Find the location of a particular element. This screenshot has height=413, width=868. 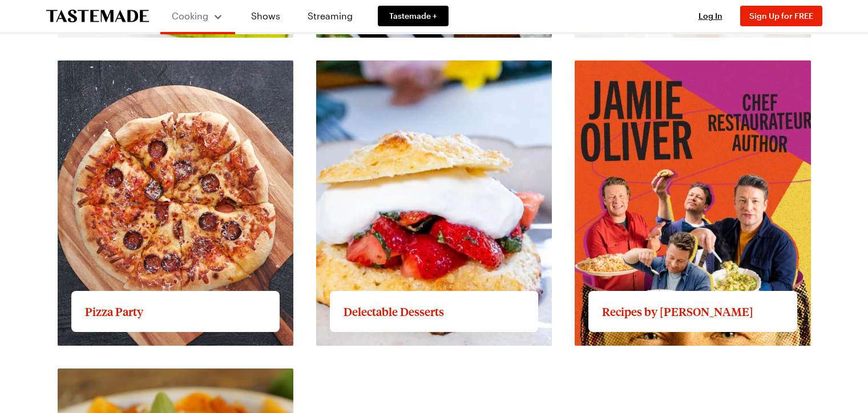

a: View full content for Delectable Desserts is located at coordinates (404, 67).